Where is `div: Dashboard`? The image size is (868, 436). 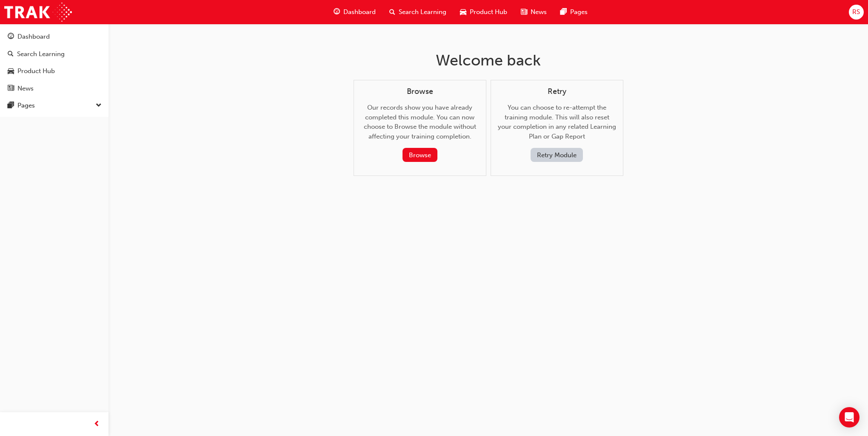
div: Dashboard is located at coordinates (34, 37).